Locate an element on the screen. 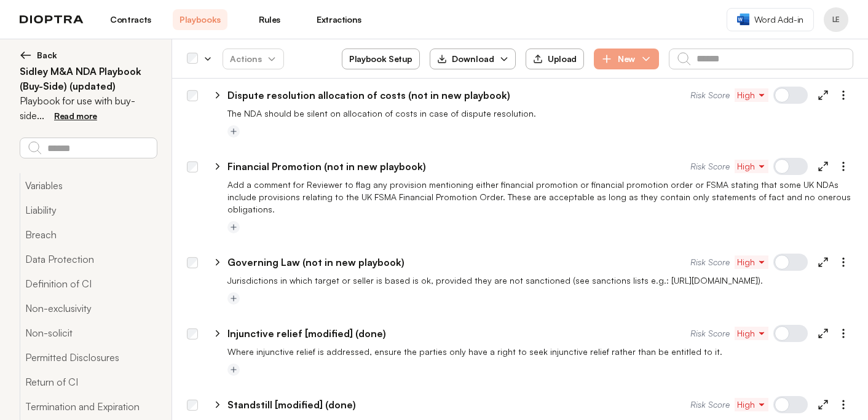 The image size is (868, 420). p: Injunctive relief [modified] (done) is located at coordinates (307, 334).